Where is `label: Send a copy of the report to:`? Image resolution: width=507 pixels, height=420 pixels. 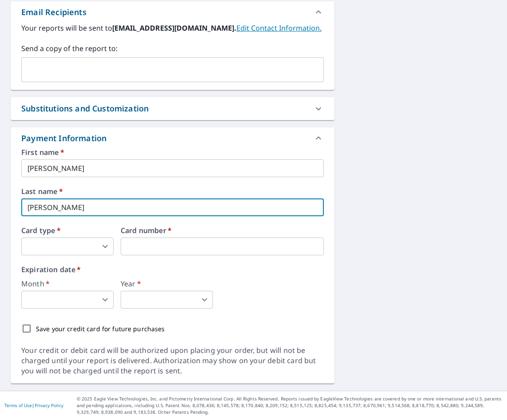
label: Send a copy of the report to: is located at coordinates (173, 49).